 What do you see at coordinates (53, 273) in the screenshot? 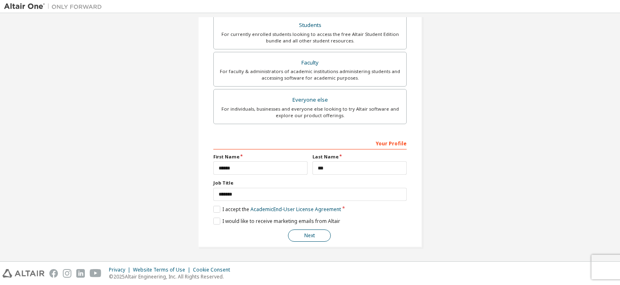
I see `img: facebook.svg` at bounding box center [53, 273].